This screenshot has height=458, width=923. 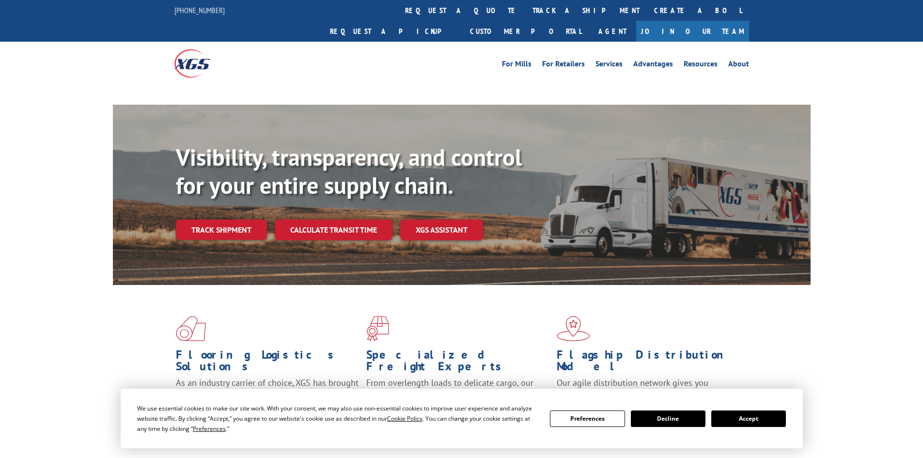 What do you see at coordinates (338, 418) in the screenshot?
I see `div: We use essential cookies to make our site work. With your consent, we may also use non-essential ...` at bounding box center [338, 418].